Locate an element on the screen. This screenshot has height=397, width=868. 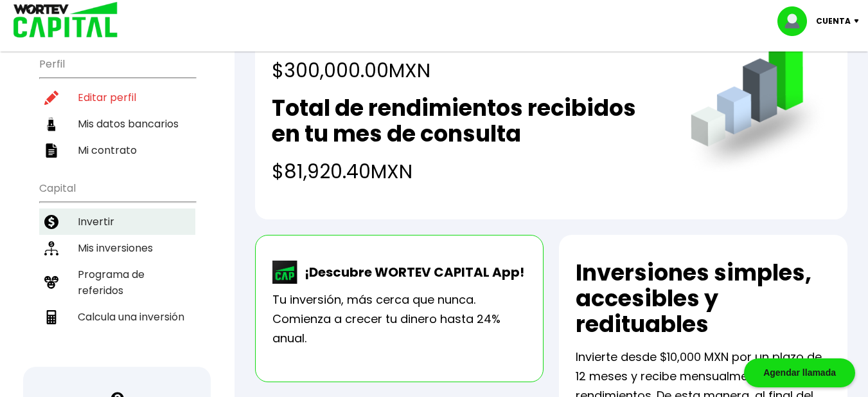
h4: $300,000.00 MXN is located at coordinates (433, 70).